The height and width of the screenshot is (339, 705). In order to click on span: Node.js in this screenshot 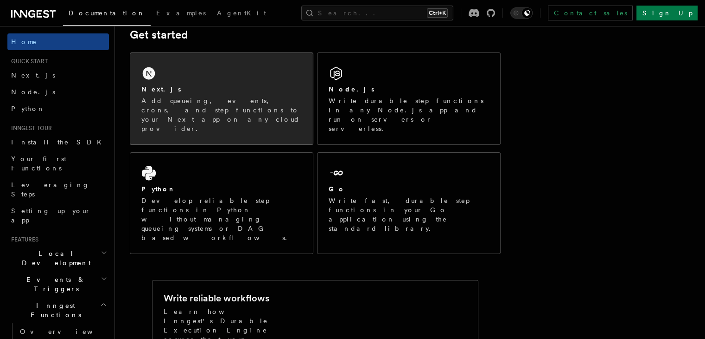, I will do `click(33, 92)`.